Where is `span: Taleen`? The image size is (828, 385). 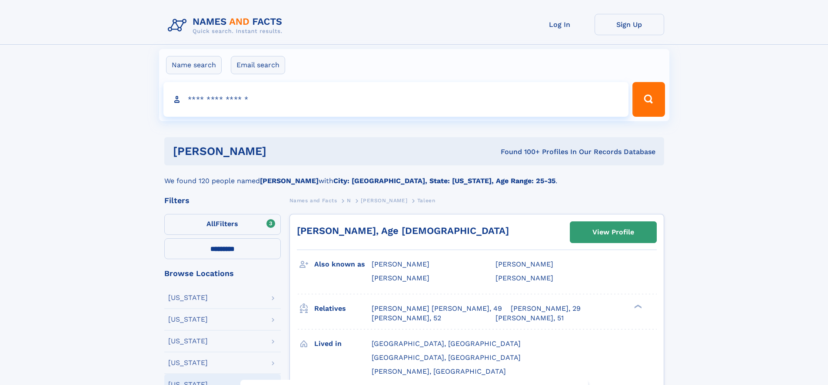 span: Taleen is located at coordinates (426, 201).